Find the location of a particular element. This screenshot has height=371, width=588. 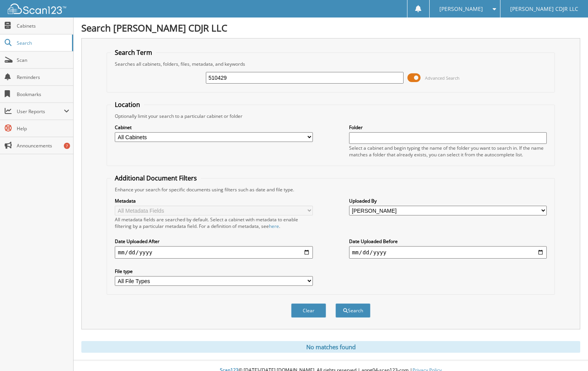

button: Search is located at coordinates (353, 310).